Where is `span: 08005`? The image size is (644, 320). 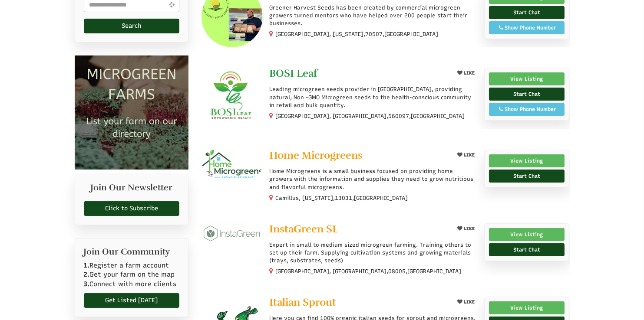
span: 08005 is located at coordinates (397, 272).